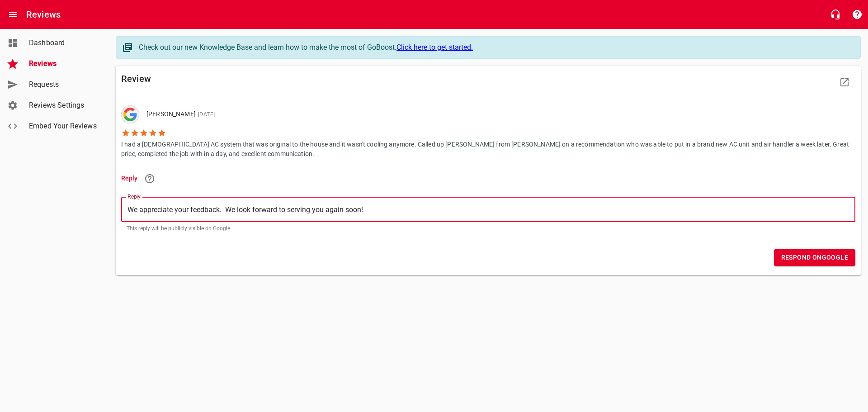 Image resolution: width=868 pixels, height=412 pixels. I want to click on span: Dashboard, so click(63, 43).